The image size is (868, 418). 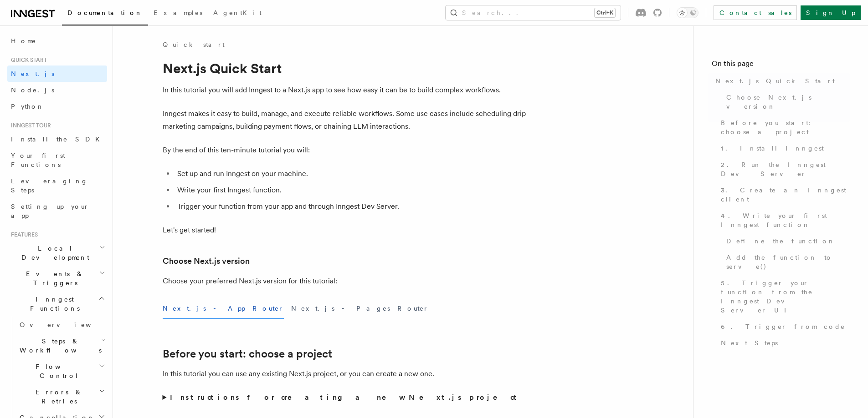 What do you see at coordinates (533, 13) in the screenshot?
I see `button: Search...Ctrl+K` at bounding box center [533, 13].